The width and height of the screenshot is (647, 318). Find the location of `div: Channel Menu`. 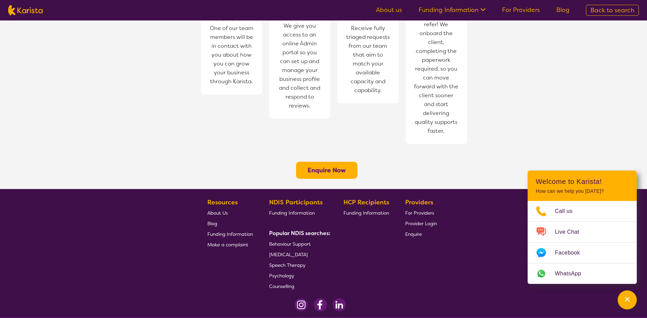

div: Channel Menu is located at coordinates (582, 227).